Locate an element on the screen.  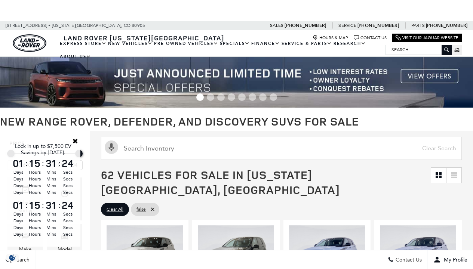
a: Finance is located at coordinates (265, 43).